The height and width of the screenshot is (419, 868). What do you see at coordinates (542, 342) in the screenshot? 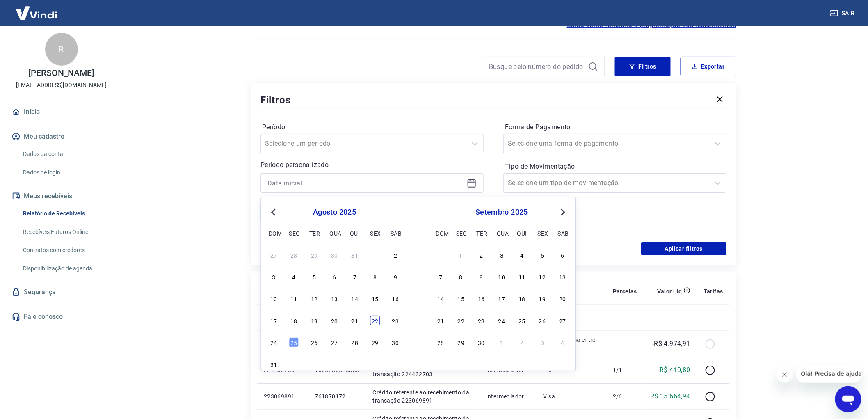
I see `div: Choose sexta-feira, 3 de outubro de 2025` at bounding box center [542, 342].